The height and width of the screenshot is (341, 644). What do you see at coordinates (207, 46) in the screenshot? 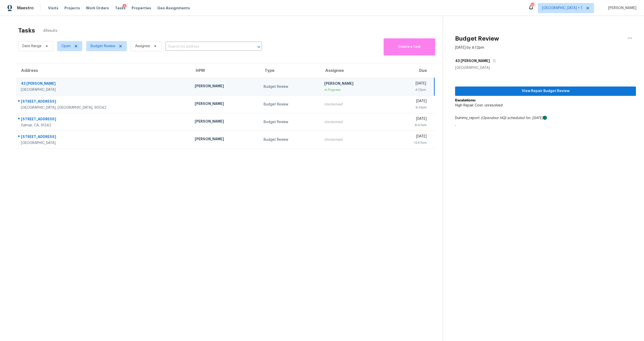
I see `input: Search by address` at bounding box center [207, 46].